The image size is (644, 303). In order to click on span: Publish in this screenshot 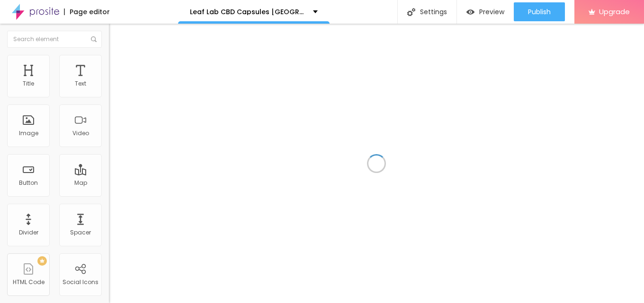, I will do `click(539, 12)`.